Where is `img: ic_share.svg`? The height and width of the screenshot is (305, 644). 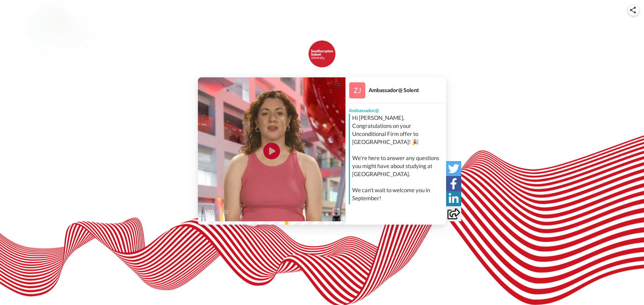 img: ic_share.svg is located at coordinates (633, 10).